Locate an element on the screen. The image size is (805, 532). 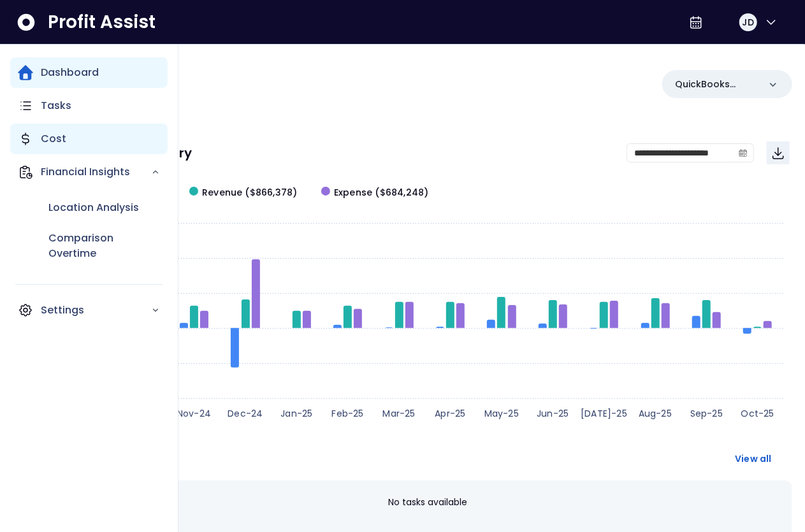
button: View all is located at coordinates (754, 459).